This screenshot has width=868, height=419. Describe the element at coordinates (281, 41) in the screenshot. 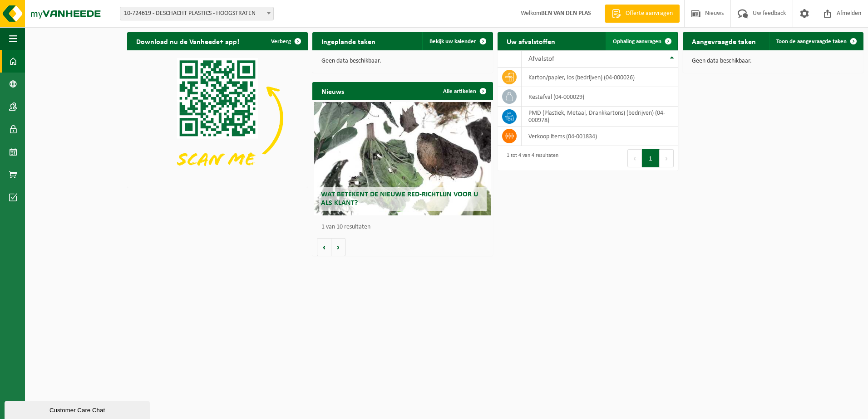

I see `span: Verberg` at that location.